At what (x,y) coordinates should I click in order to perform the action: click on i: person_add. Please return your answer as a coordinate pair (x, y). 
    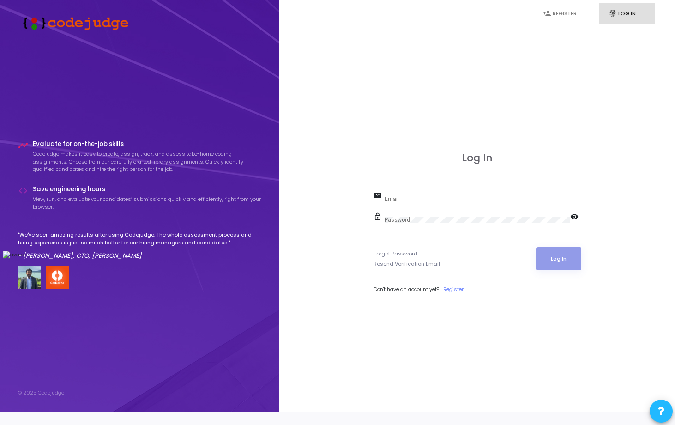
    Looking at the image, I should click on (547, 13).